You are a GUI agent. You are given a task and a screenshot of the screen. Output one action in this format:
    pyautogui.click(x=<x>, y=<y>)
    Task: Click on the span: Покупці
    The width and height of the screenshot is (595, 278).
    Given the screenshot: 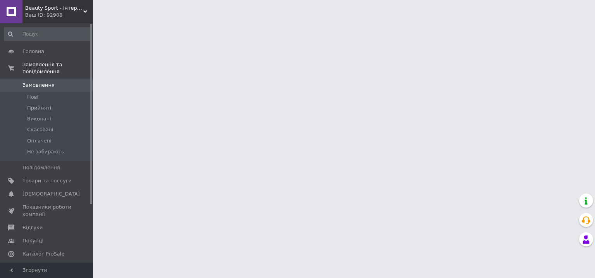 What is the action you would take?
    pyautogui.click(x=33, y=241)
    